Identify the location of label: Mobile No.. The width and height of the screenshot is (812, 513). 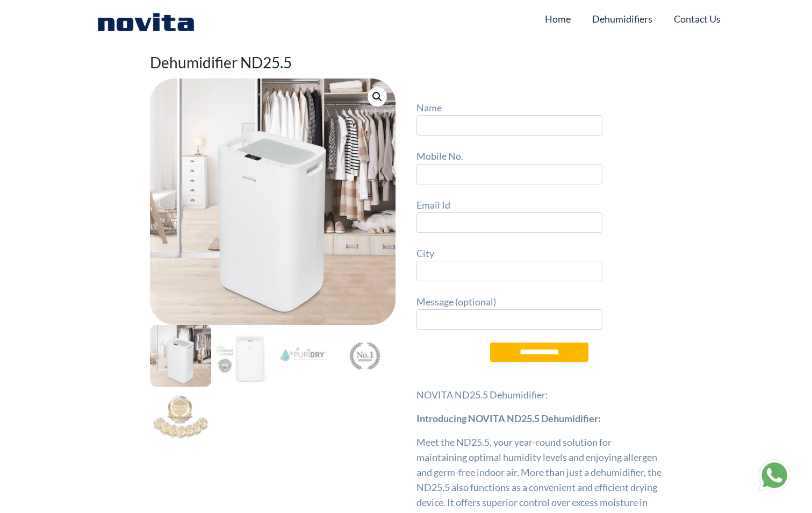
(509, 166).